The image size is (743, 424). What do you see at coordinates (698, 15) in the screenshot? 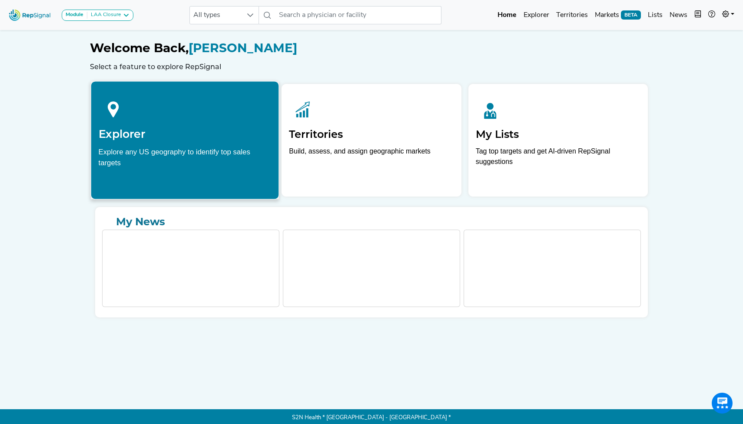
I see `button: Intel Book` at bounding box center [698, 15].